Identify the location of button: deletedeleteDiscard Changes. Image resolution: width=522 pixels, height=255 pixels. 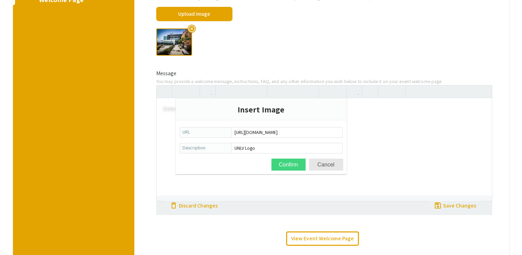
(194, 205).